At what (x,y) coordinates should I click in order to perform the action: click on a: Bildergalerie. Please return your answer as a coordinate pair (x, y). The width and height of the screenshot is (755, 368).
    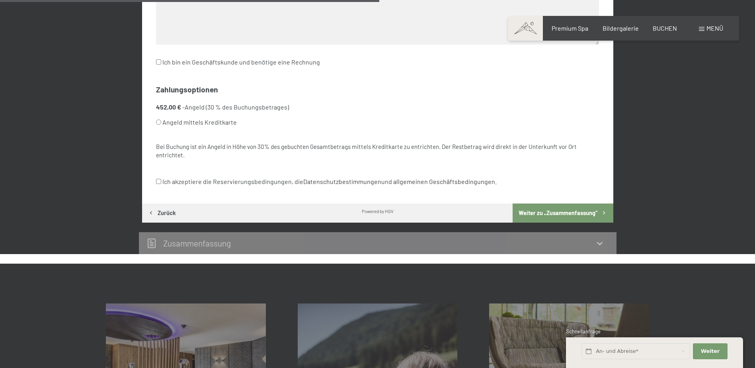
    Looking at the image, I should click on (620, 28).